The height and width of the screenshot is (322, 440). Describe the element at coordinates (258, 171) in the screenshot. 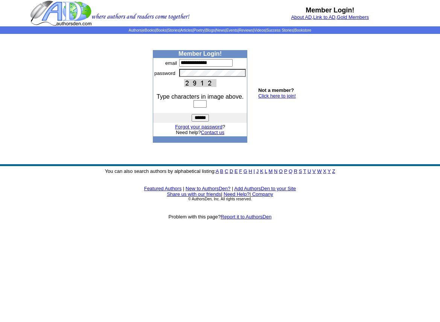

I see `a: J` at that location.